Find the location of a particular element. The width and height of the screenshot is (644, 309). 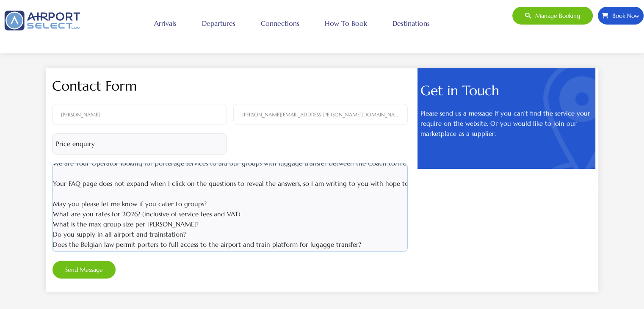

input: Email Address is located at coordinates (320, 114).